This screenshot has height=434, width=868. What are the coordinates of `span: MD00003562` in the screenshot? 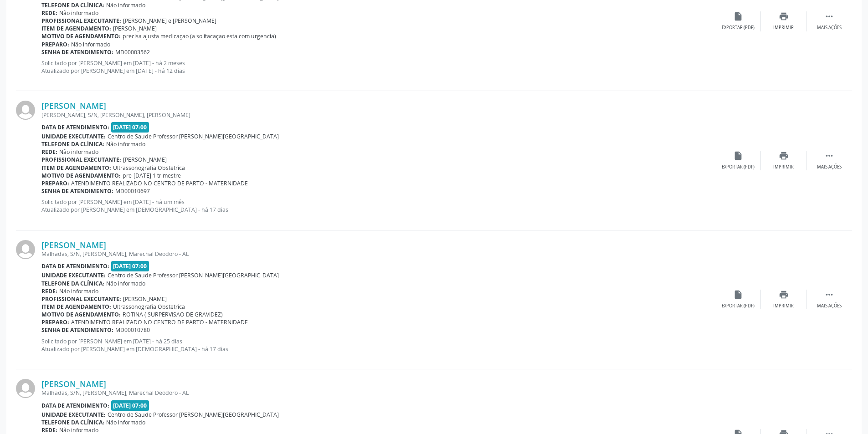 It's located at (133, 52).